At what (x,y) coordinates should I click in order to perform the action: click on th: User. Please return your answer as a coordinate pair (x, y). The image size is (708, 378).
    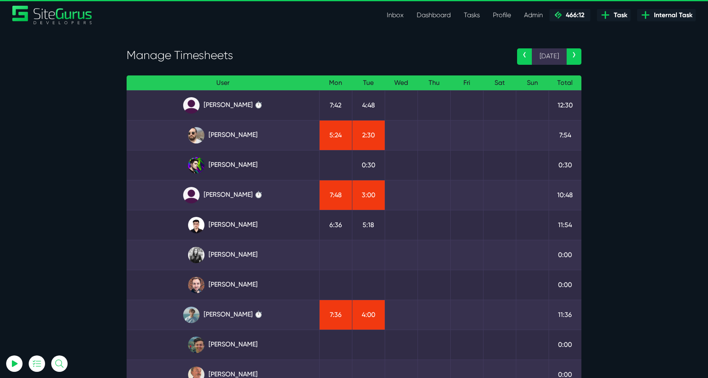
    Looking at the image, I should click on (223, 83).